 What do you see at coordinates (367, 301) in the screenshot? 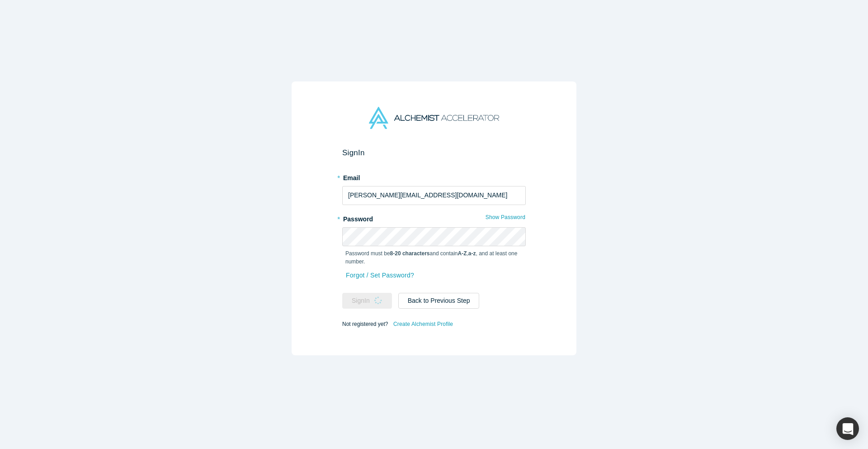
I see `button: SignIn` at bounding box center [367, 301].